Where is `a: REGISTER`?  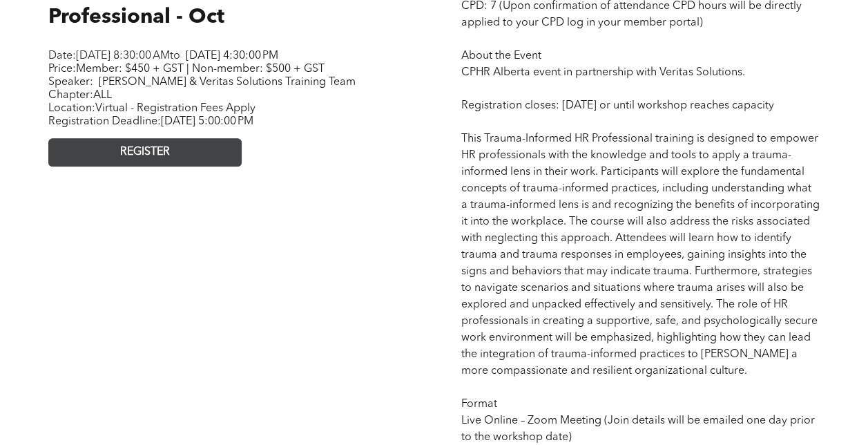
a: REGISTER is located at coordinates (145, 152).